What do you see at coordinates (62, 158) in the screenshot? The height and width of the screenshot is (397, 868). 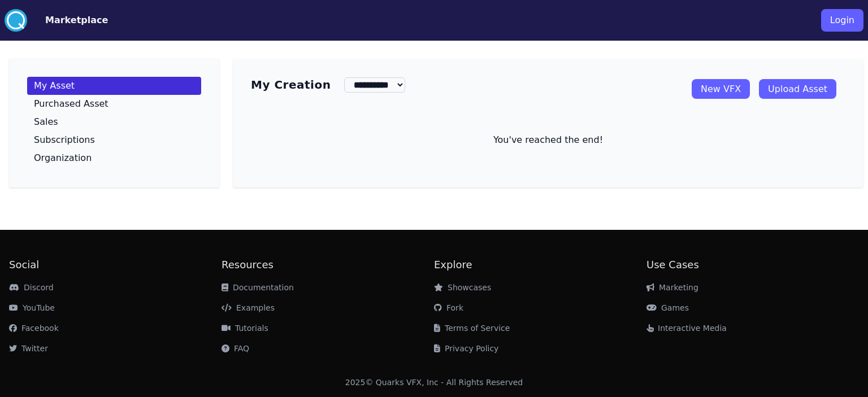 I see `p: Organization` at bounding box center [62, 158].